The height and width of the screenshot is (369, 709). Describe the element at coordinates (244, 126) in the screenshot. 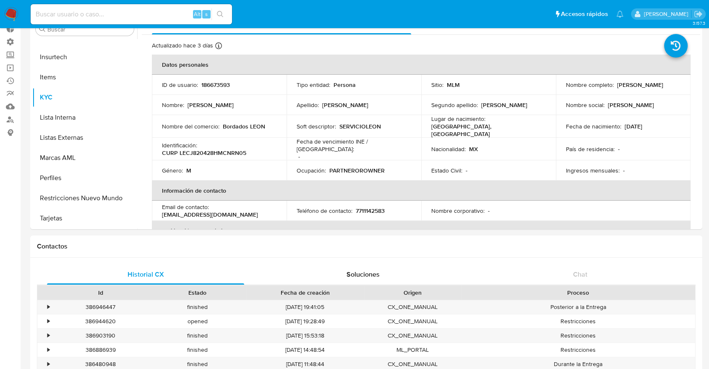

I see `p: Bordados LEON` at that location.